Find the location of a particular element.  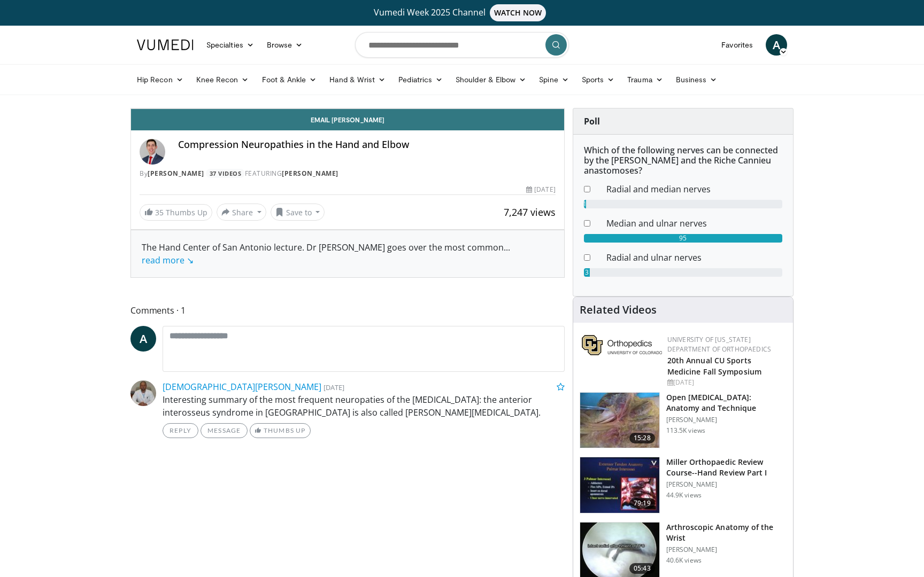

a: 37 Videos is located at coordinates (225, 173).